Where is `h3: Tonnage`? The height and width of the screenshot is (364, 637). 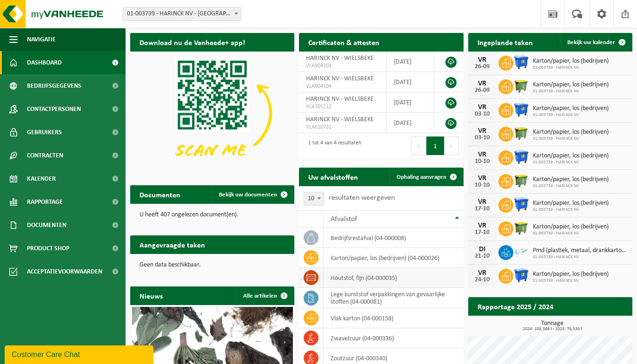
h3: Tonnage is located at coordinates (552, 326).